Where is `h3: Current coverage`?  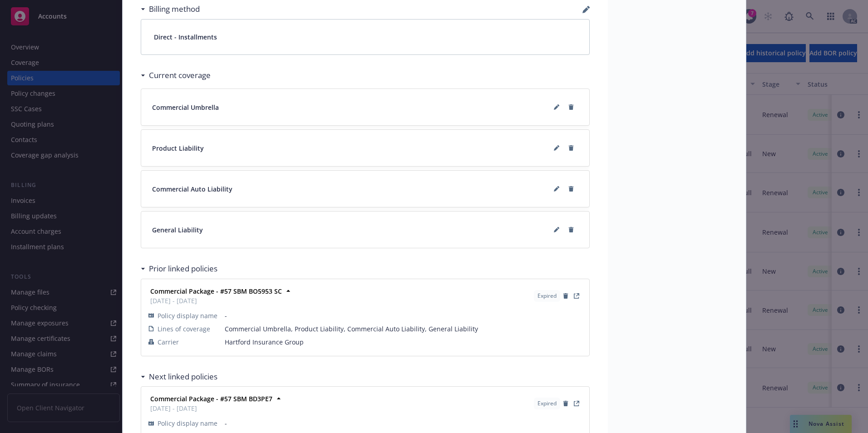
h3: Current coverage is located at coordinates (180, 75).